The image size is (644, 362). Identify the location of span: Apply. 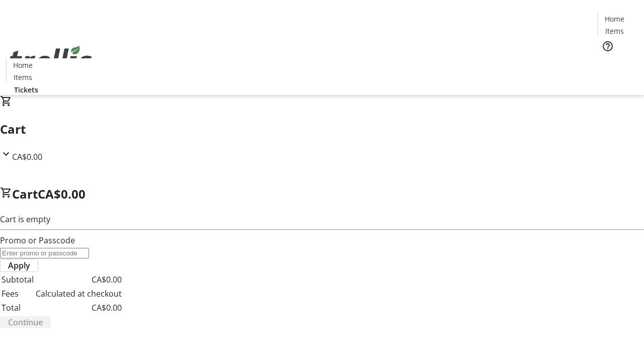
(19, 266).